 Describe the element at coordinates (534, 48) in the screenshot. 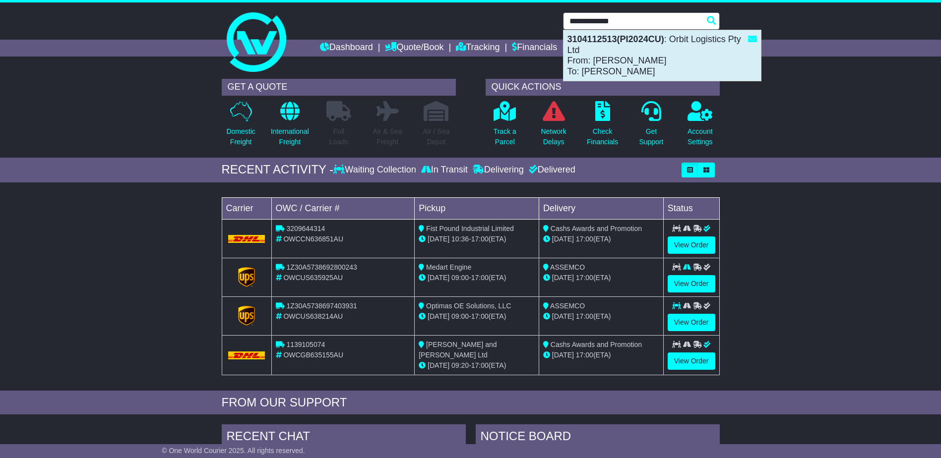

I see `a: Financials` at that location.